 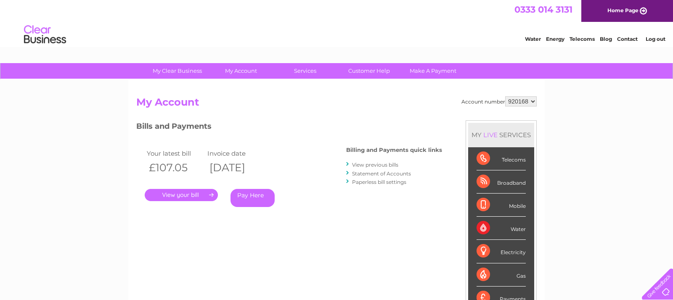 What do you see at coordinates (501, 251) in the screenshot?
I see `div: Electricity` at bounding box center [501, 251].